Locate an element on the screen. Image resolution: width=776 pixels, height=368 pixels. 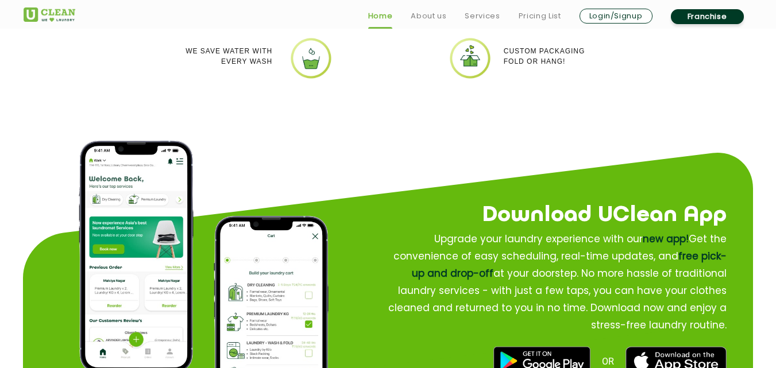
a: Home is located at coordinates (380, 16).